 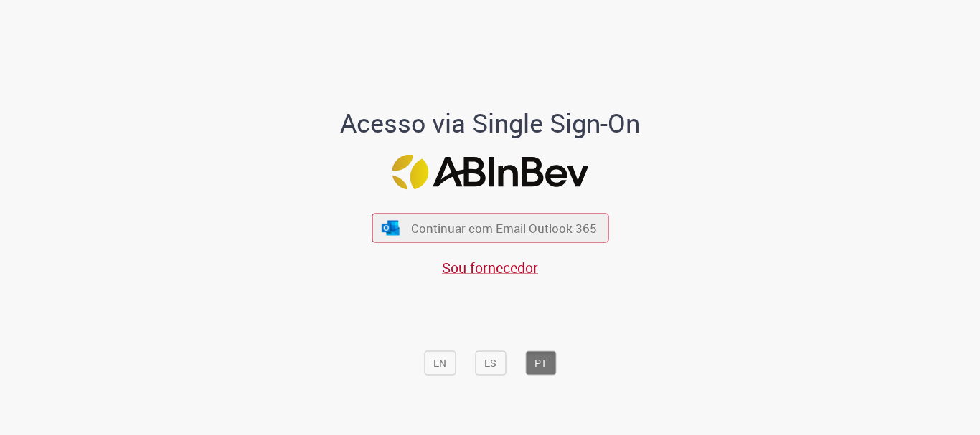 I want to click on img: ícone Azure/Microsoft 360, so click(x=391, y=227).